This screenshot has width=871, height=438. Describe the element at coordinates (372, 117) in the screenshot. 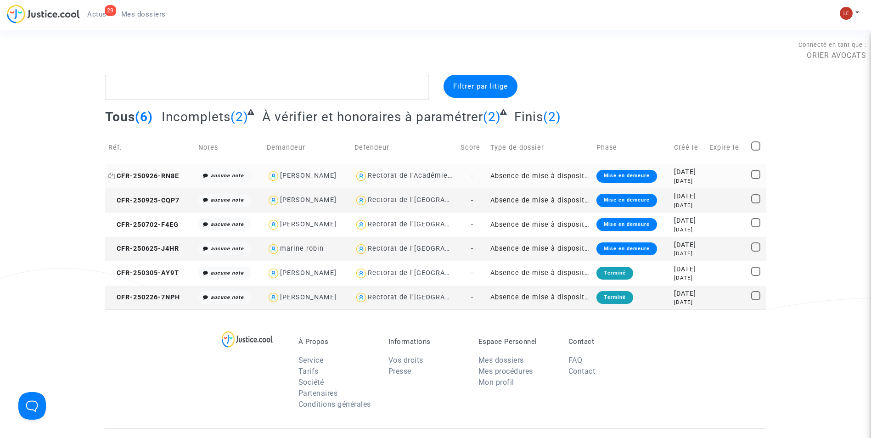

I see `span: À vérifier et honoraires à paramétrer` at that location.